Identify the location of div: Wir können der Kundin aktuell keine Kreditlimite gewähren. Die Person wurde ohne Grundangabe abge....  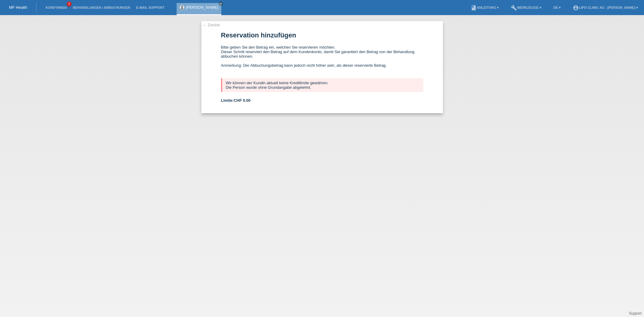
(322, 85).